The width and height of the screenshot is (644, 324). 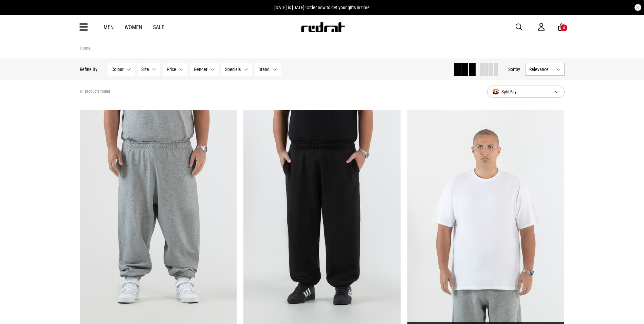 What do you see at coordinates (564, 28) in the screenshot?
I see `div: 4` at bounding box center [564, 28].